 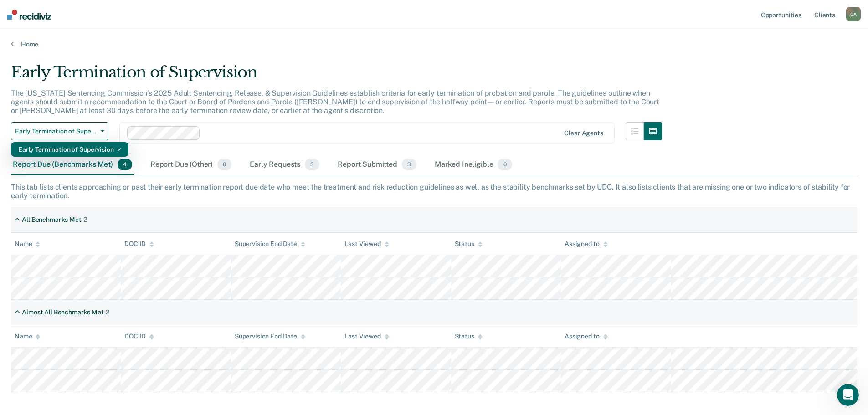 I want to click on div: This tab lists clients approaching or past their early termination report due date who meet the t..., so click(x=433, y=191).